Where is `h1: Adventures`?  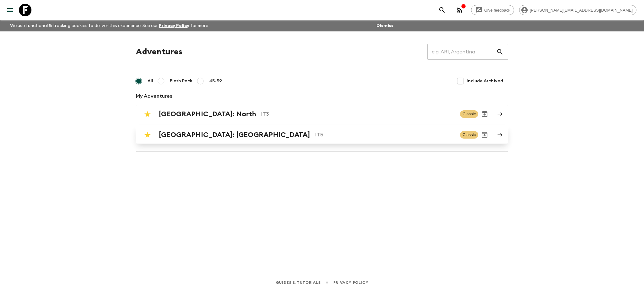 h1: Adventures is located at coordinates (159, 52).